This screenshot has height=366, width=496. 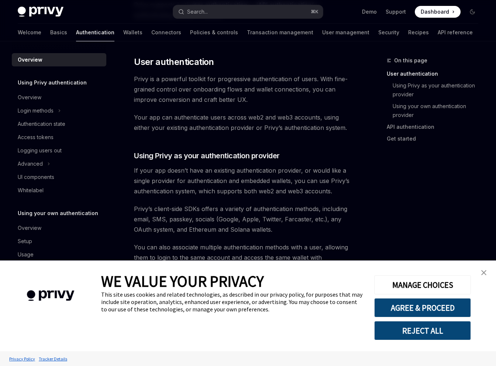 What do you see at coordinates (484, 273) in the screenshot?
I see `img: close banner` at bounding box center [484, 273].